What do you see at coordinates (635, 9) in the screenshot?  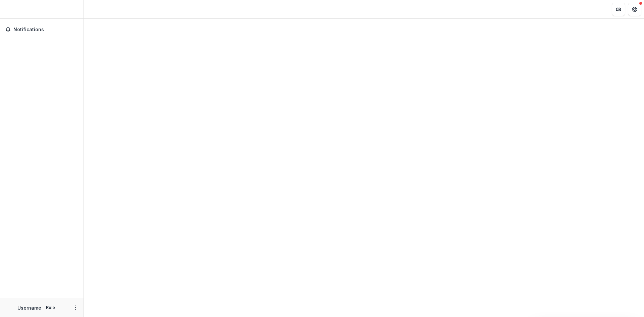 I see `button: Get Help` at bounding box center [635, 9].